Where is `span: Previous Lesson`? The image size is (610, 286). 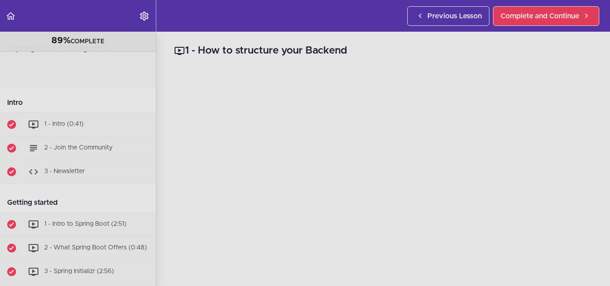 span: Previous Lesson is located at coordinates (454, 16).